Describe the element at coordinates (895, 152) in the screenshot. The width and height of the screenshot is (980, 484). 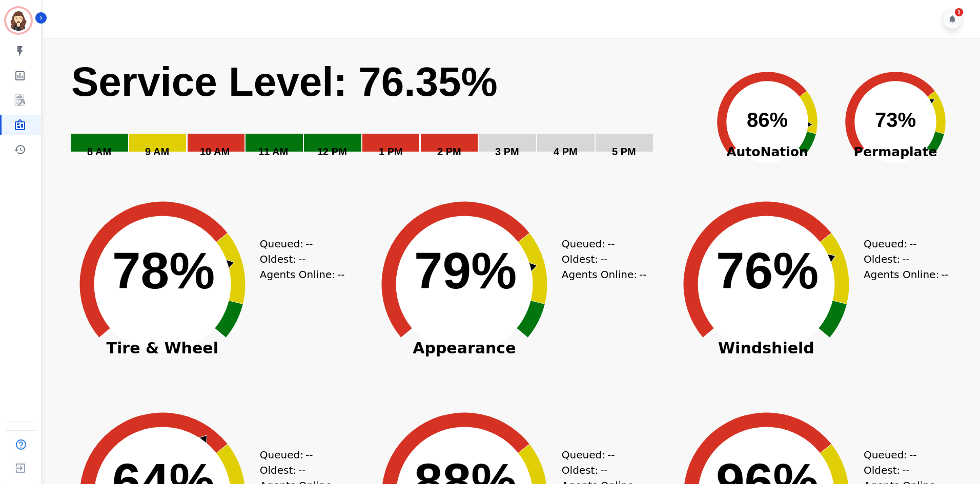
I see `span: Permaplate` at that location.